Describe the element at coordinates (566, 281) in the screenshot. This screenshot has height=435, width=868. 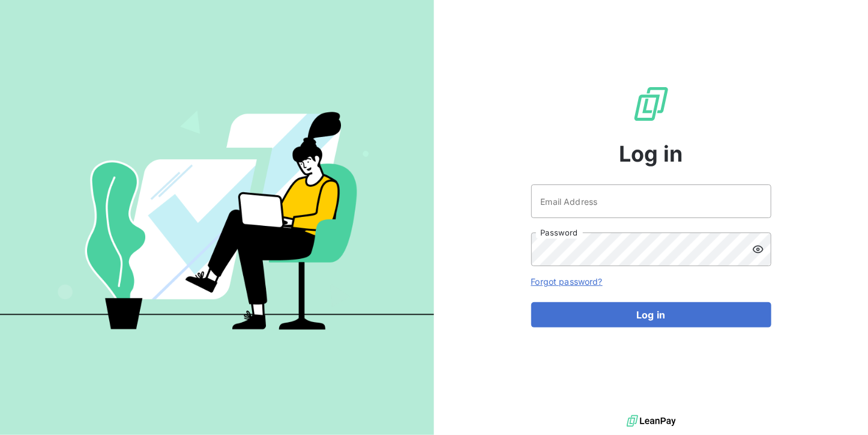
I see `a: Forgot password?` at that location.